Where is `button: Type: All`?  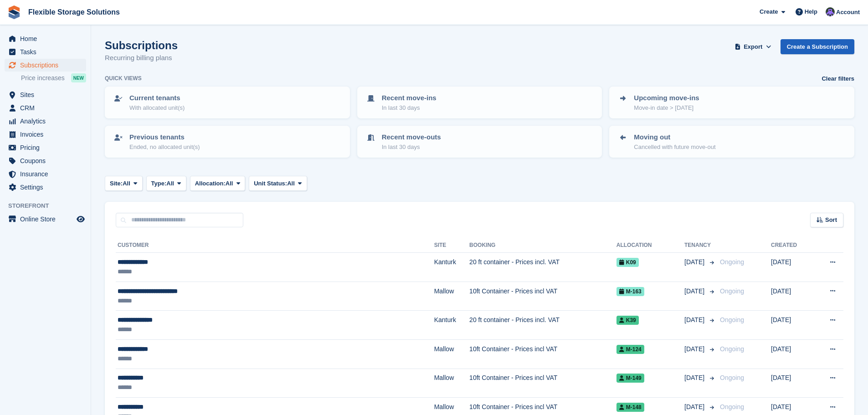
button: Type: All is located at coordinates (166, 183).